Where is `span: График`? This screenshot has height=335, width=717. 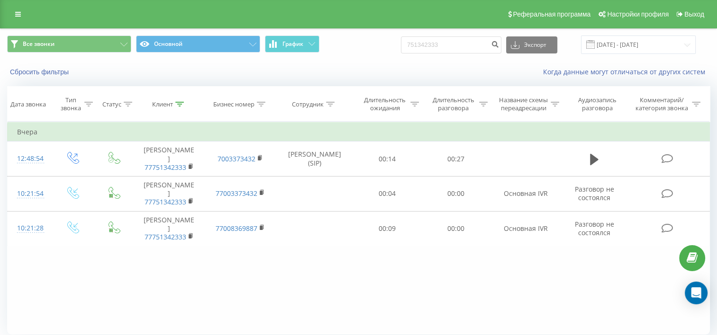
span: График is located at coordinates (293, 44).